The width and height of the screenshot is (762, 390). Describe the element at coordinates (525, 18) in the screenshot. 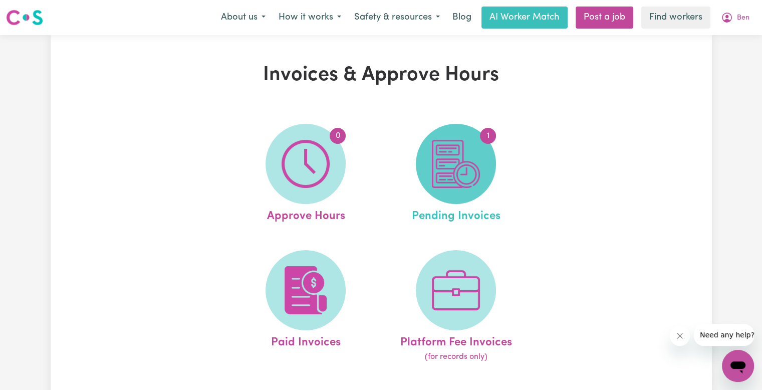

I see `a: AI Worker Match` at that location.